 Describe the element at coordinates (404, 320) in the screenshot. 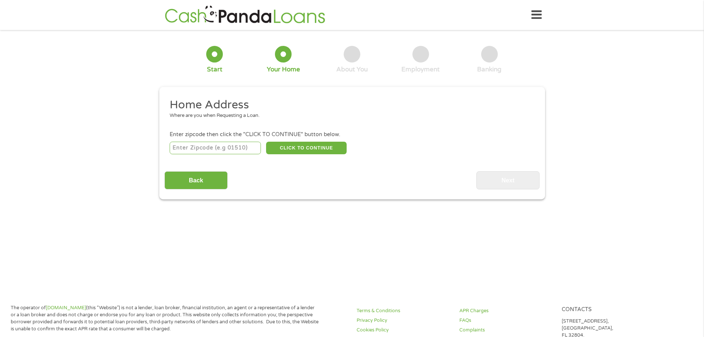

I see `a: Privacy Policy` at that location.